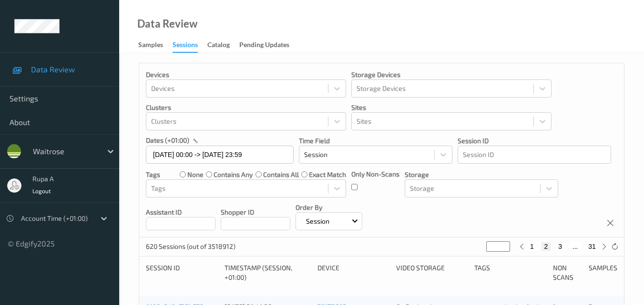  Describe the element at coordinates (256, 212) in the screenshot. I see `p: Shopper ID` at that location.